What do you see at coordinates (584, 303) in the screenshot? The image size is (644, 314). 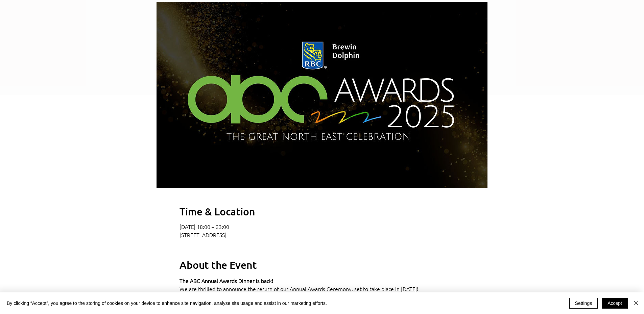 I see `button: Settings` at bounding box center [584, 303].